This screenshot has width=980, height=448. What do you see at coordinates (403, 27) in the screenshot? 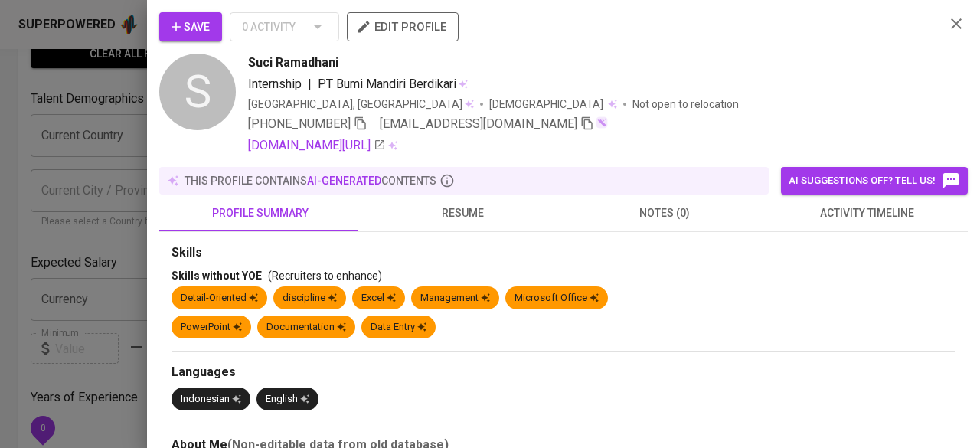
I see `span: edit profile` at bounding box center [403, 27].